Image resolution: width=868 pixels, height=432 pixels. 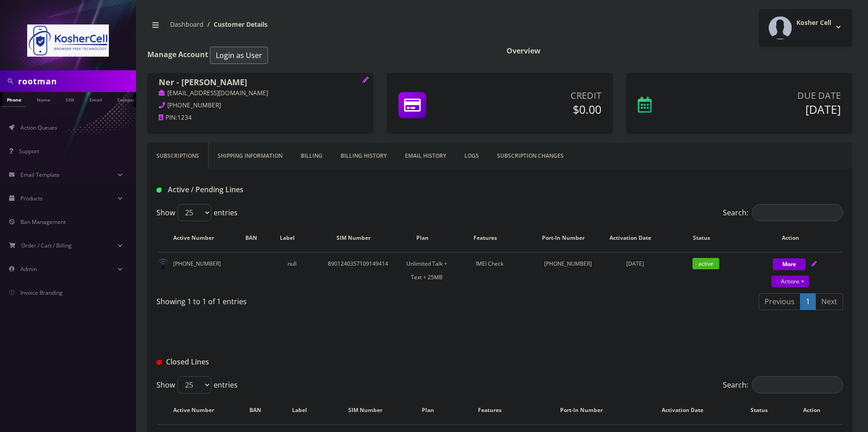 I want to click on p: Credit, so click(x=545, y=95).